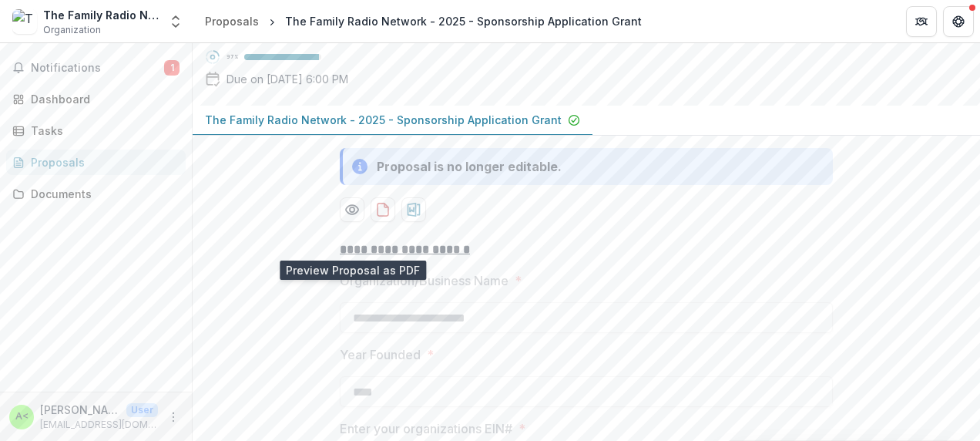 This screenshot has width=980, height=441. Describe the element at coordinates (95, 99) in the screenshot. I see `a: Dashboard` at that location.